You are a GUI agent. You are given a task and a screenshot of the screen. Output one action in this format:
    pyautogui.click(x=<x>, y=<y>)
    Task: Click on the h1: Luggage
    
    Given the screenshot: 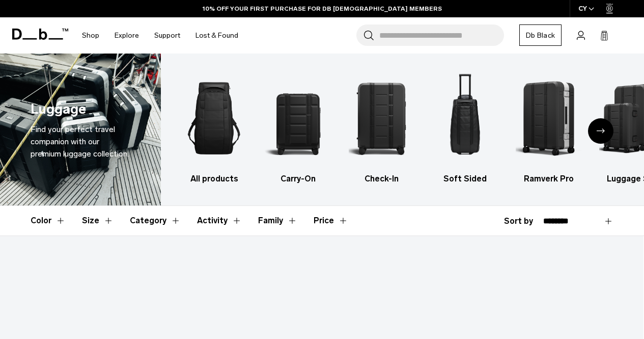 What is the action you would take?
    pyautogui.click(x=58, y=109)
    